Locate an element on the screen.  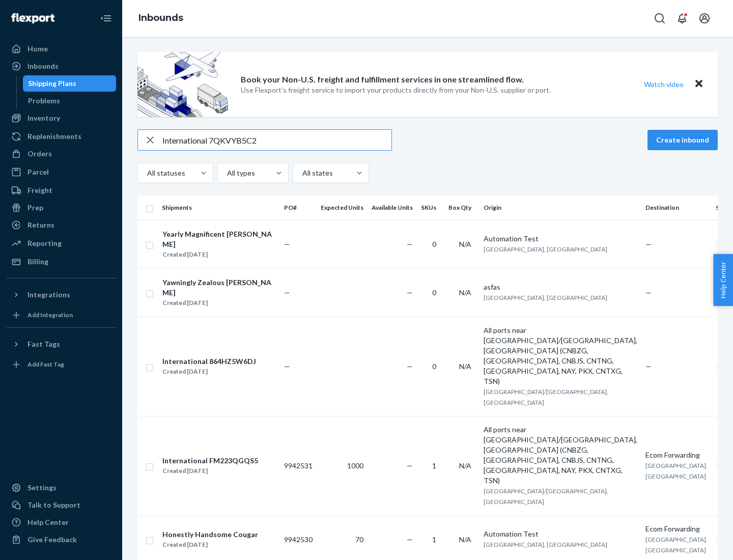
input: Search inbounds by name, destination, msku... is located at coordinates (277, 140).